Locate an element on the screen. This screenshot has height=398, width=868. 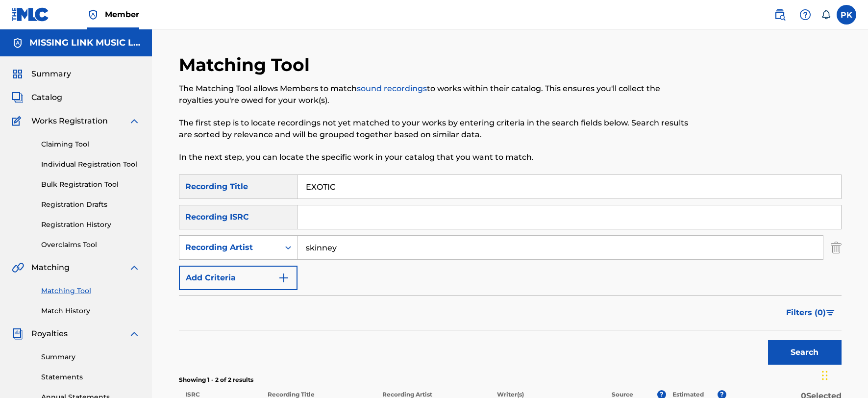
button: Filters (0) is located at coordinates (810, 312).